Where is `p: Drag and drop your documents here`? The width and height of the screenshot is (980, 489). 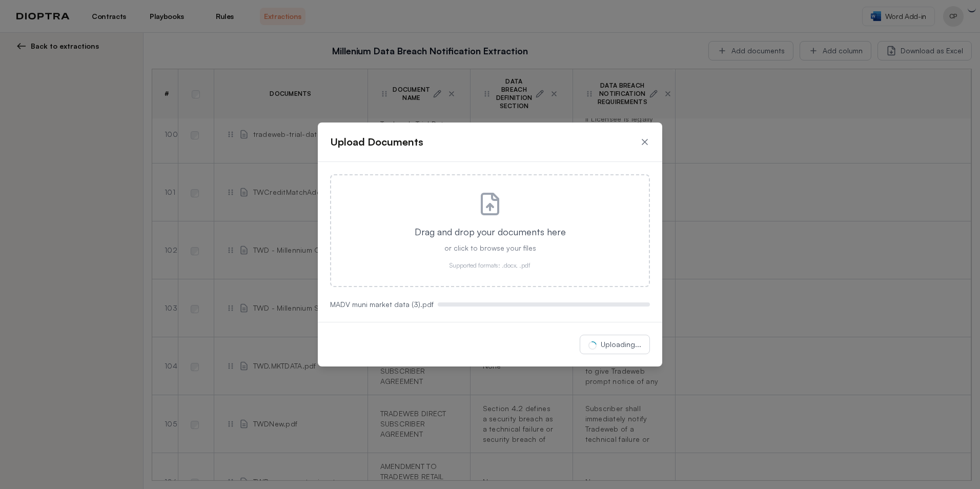
p: Drag and drop your documents here is located at coordinates (490, 232).